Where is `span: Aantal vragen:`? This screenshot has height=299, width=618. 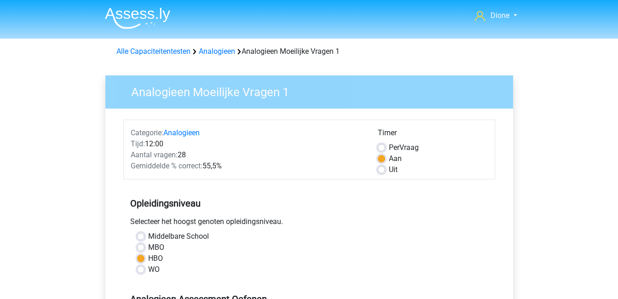
span: Aantal vragen: is located at coordinates (154, 155).